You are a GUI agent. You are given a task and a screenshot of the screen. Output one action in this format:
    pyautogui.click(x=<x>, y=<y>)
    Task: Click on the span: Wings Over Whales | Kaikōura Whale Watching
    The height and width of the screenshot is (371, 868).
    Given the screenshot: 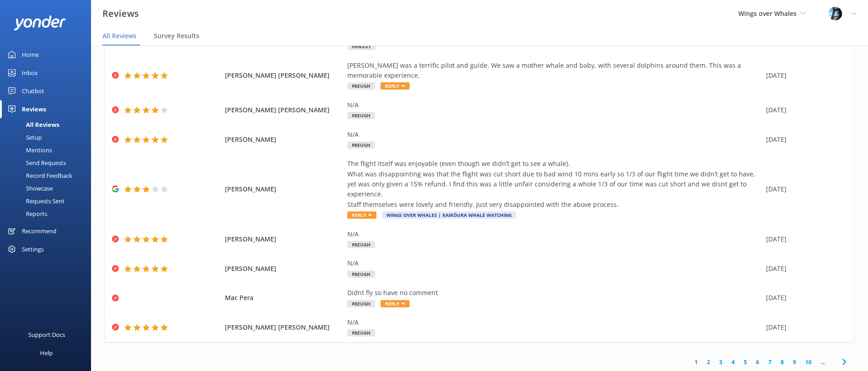 What is the action you would take?
    pyautogui.click(x=449, y=215)
    